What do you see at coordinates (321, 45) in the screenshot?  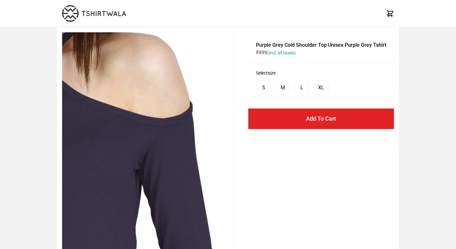 I see `h1: Purple Grey Cold Shoulder Top Unisex Purple Grey Tshirt` at bounding box center [321, 45].